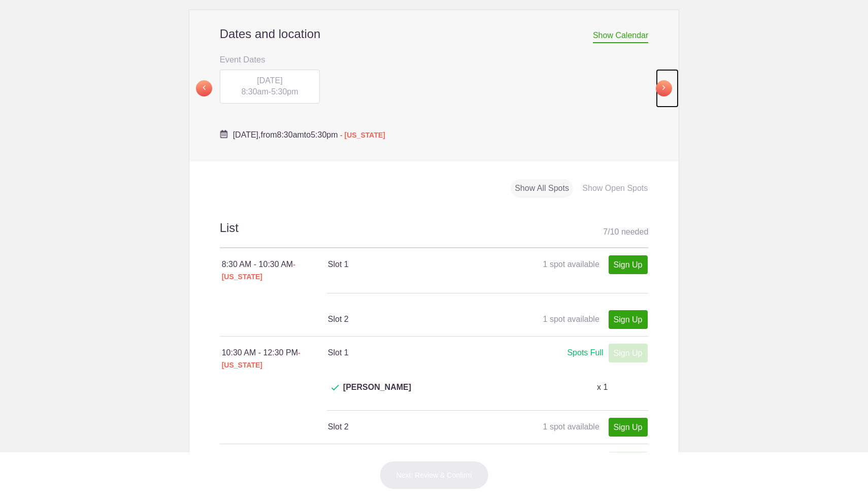 The height and width of the screenshot is (498, 868). I want to click on div: Show All Spots, so click(542, 188).